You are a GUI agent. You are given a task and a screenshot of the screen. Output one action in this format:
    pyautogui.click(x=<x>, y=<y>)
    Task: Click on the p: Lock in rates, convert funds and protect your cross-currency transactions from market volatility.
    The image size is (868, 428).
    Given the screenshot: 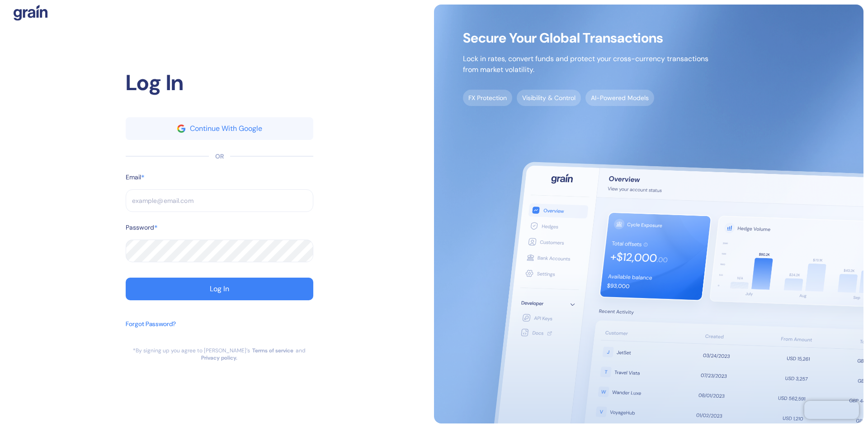 What is the action you would take?
    pyautogui.click(x=586, y=64)
    